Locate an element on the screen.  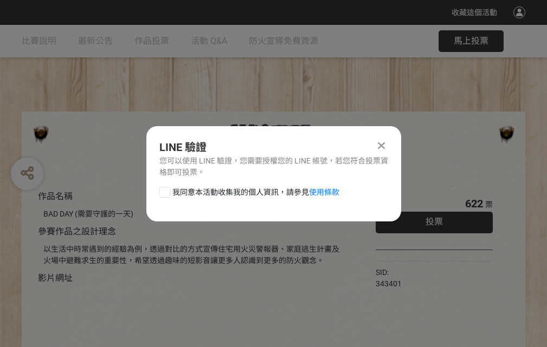
div: LINE 驗證 is located at coordinates (274, 147).